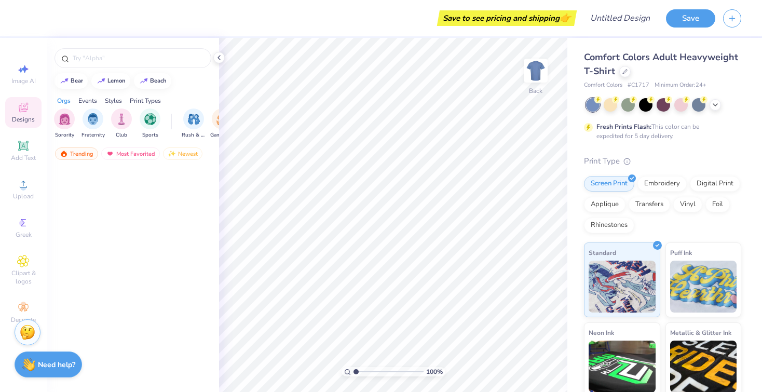 The height and width of the screenshot is (392, 762). Describe the element at coordinates (122, 119) in the screenshot. I see `img: Club Image` at that location.